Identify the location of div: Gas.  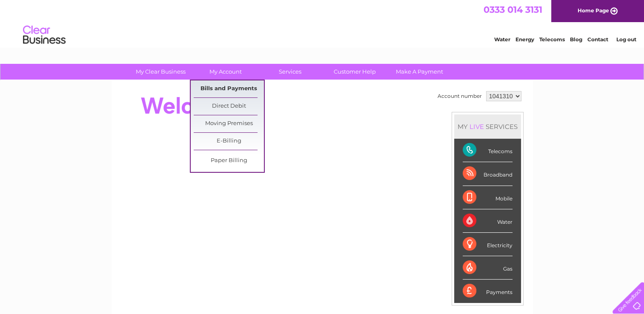
(487, 268).